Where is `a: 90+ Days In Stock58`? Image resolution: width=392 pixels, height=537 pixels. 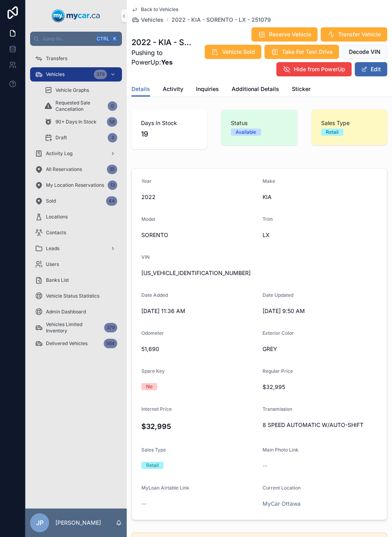
a: 90+ Days In Stock58 is located at coordinates (81, 122).